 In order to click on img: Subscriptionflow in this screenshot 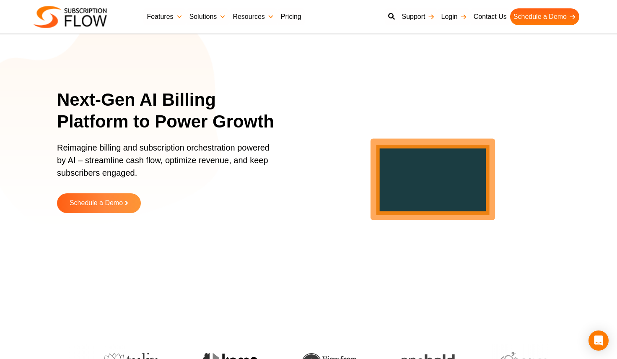, I will do `click(70, 17)`.